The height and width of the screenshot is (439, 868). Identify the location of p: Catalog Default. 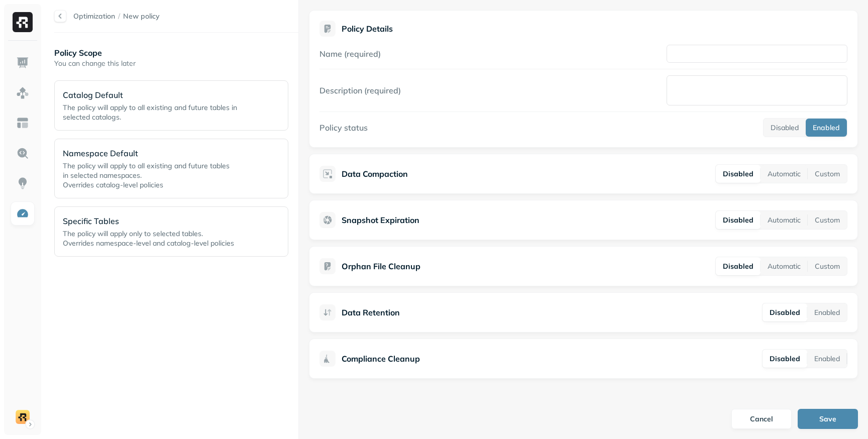
(157, 94).